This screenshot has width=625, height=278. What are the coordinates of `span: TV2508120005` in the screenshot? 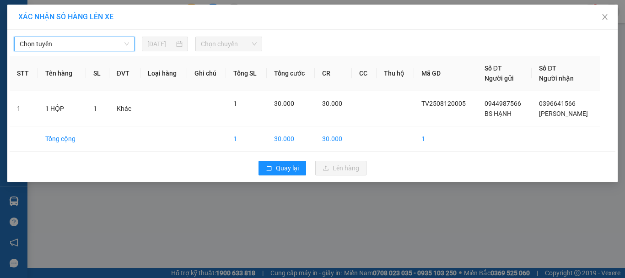 It's located at (443, 103).